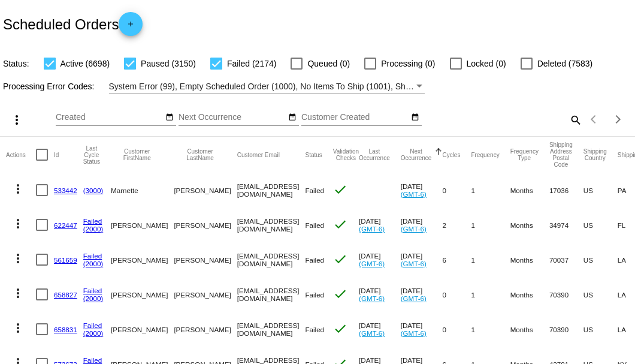  Describe the element at coordinates (130, 27) in the screenshot. I see `mat-icon: add` at that location.